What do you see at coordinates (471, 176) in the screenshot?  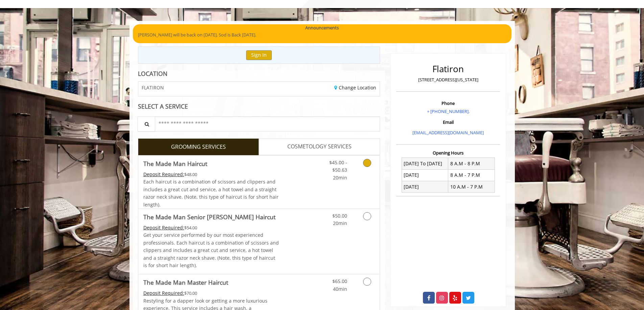 I see `td: 8 A.M - 7 P.M` at bounding box center [471, 176].